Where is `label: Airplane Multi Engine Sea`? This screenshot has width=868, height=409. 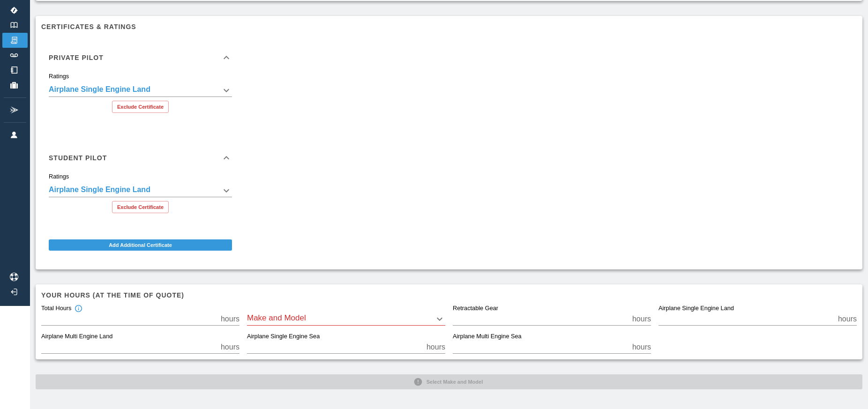
label: Airplane Multi Engine Sea is located at coordinates (487, 337).